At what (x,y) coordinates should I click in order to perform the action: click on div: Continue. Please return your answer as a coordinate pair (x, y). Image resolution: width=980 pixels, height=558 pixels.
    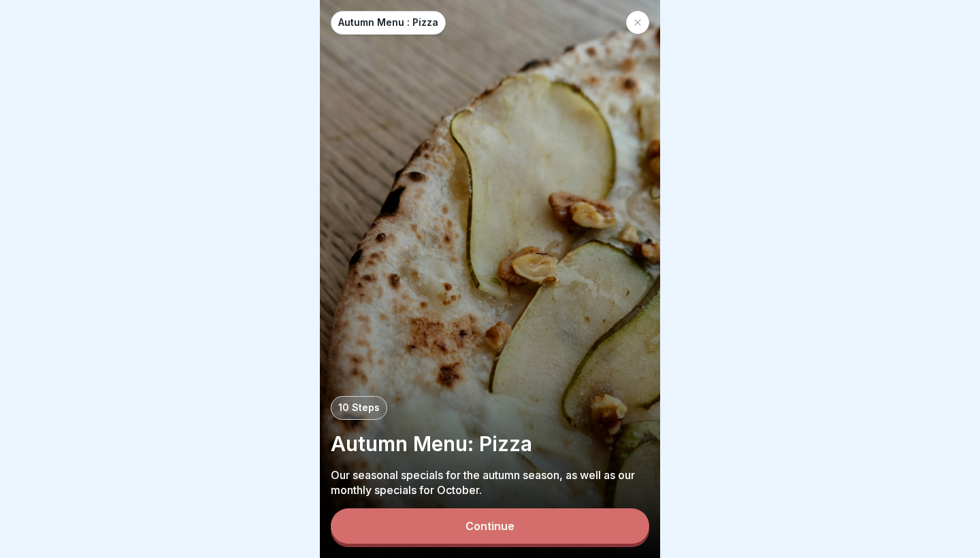
    Looking at the image, I should click on (490, 526).